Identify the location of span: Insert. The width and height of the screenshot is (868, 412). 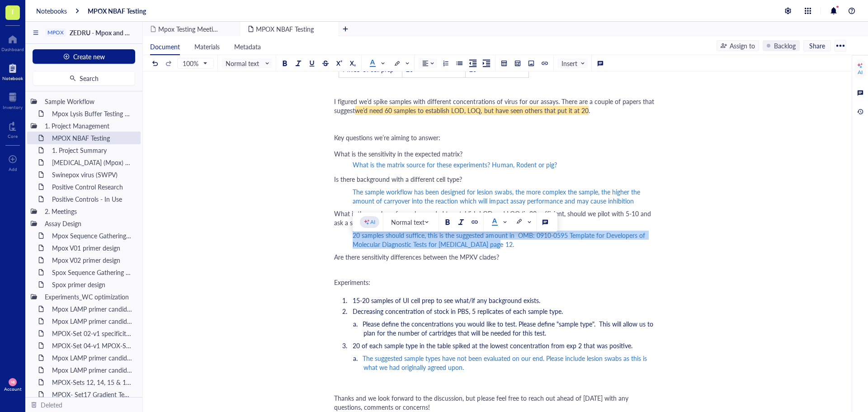
(573, 63).